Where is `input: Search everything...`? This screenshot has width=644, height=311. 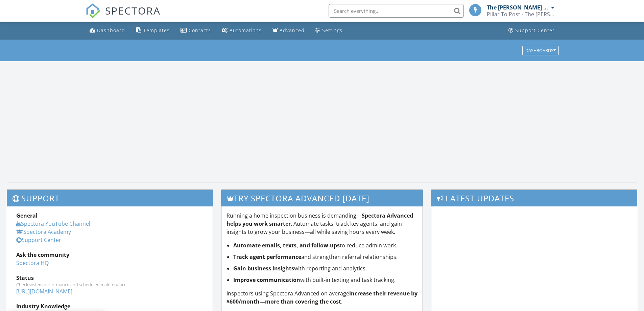 input: Search everything... is located at coordinates (396, 11).